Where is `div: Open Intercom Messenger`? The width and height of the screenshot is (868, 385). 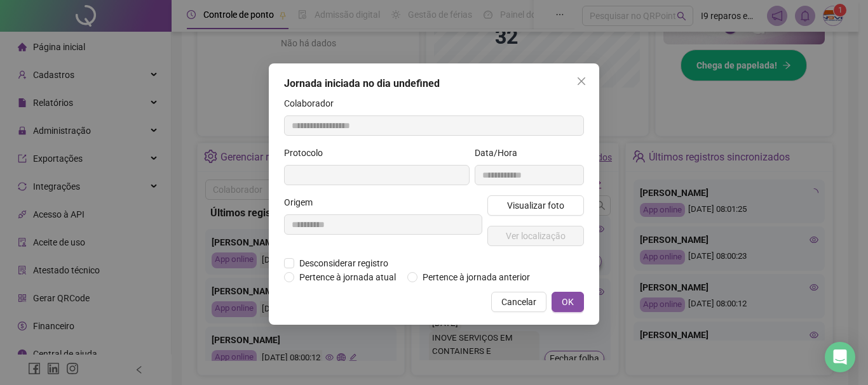 div: Open Intercom Messenger is located at coordinates (840, 357).